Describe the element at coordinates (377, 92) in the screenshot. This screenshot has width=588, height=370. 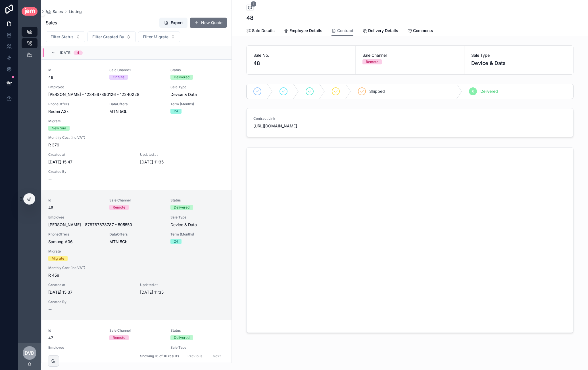
I see `span: Shipped` at that location.